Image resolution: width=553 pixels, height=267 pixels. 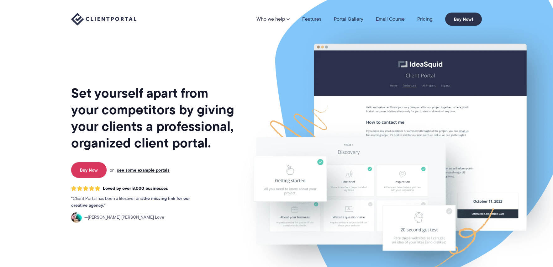 What do you see at coordinates (143, 170) in the screenshot?
I see `a: see some example portals` at bounding box center [143, 170].